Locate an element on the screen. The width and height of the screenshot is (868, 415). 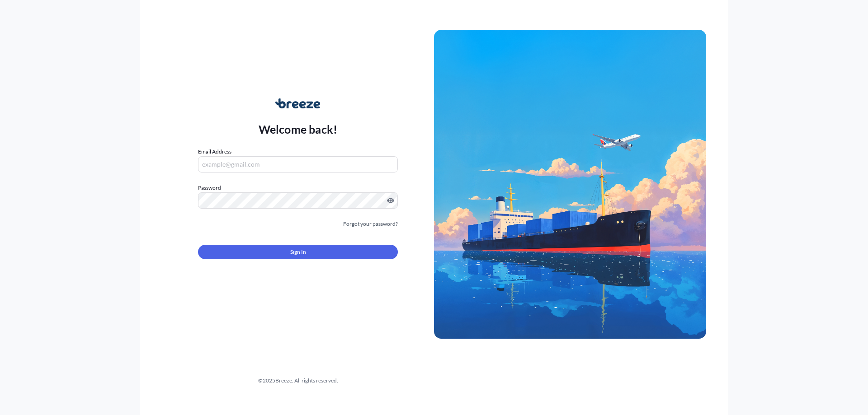
a: Forgot your password? is located at coordinates (371, 224).